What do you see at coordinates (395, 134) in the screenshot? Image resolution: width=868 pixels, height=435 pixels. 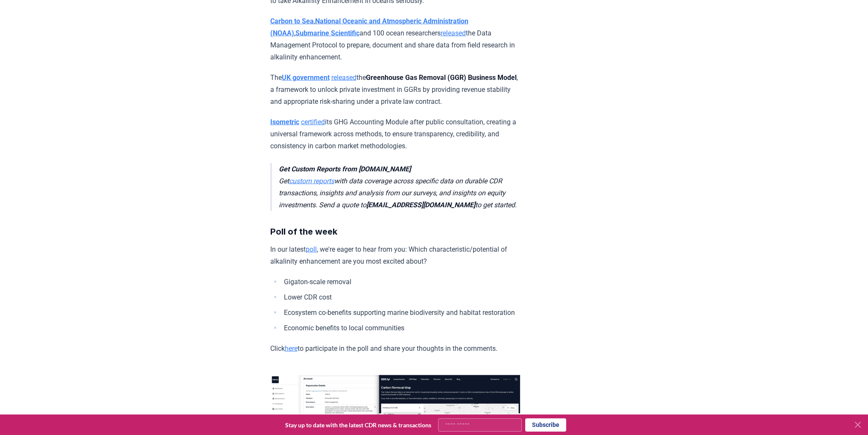 I see `p: its GHG Accounting Module after public consultation, creating a universal framework across method...` at bounding box center [395, 134].